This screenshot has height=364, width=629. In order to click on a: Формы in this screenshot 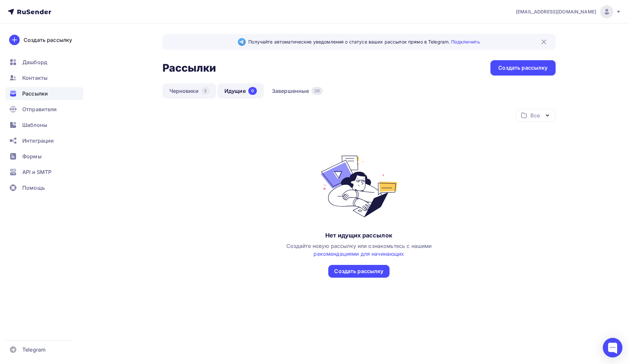, I will do `click(44, 156)`.